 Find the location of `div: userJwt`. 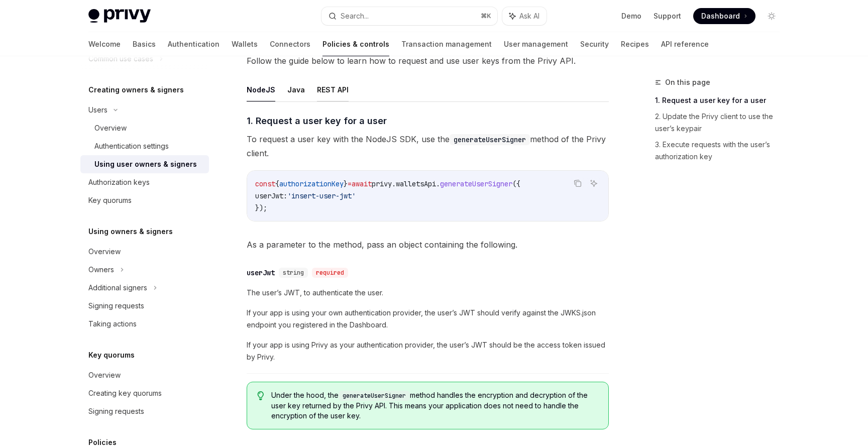

div: userJwt is located at coordinates (261, 273).